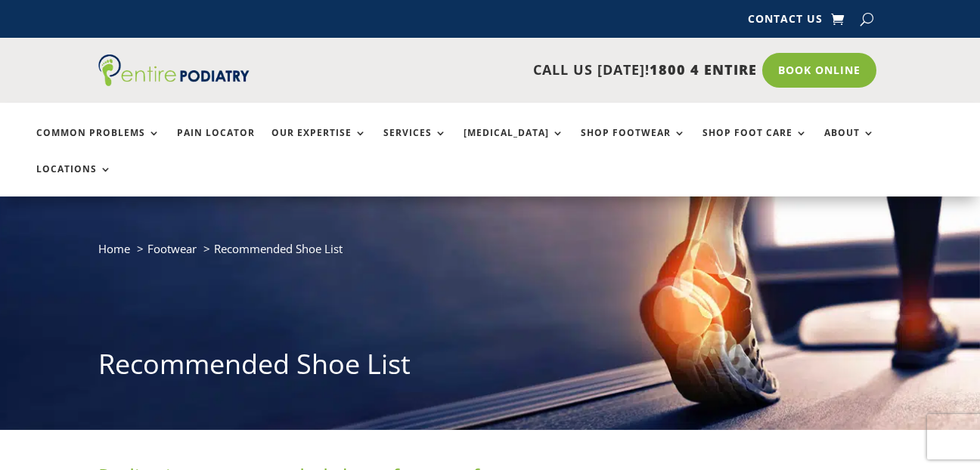 The image size is (980, 470). Describe the element at coordinates (99, 143) in the screenshot. I see `a: Common Problems` at that location.